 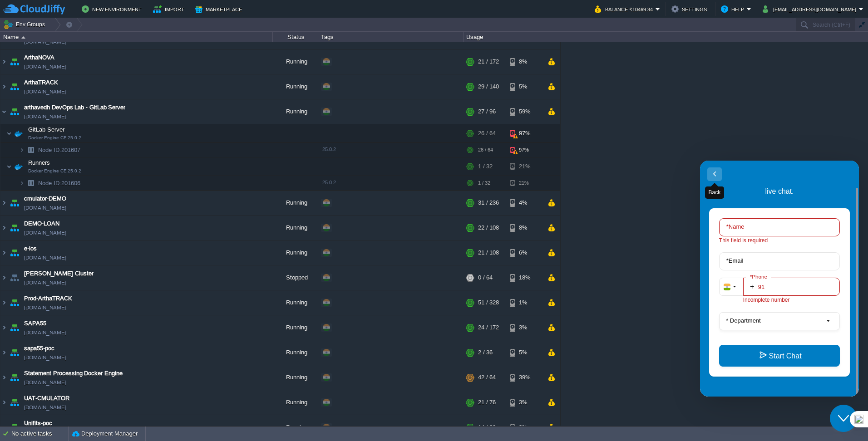 I want to click on div: 3%, so click(x=525, y=328).